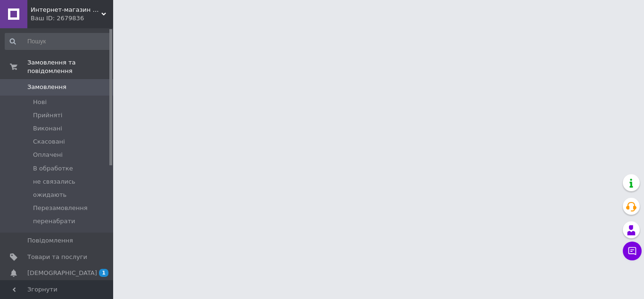 The height and width of the screenshot is (299, 644). I want to click on input: Пошук, so click(58, 42).